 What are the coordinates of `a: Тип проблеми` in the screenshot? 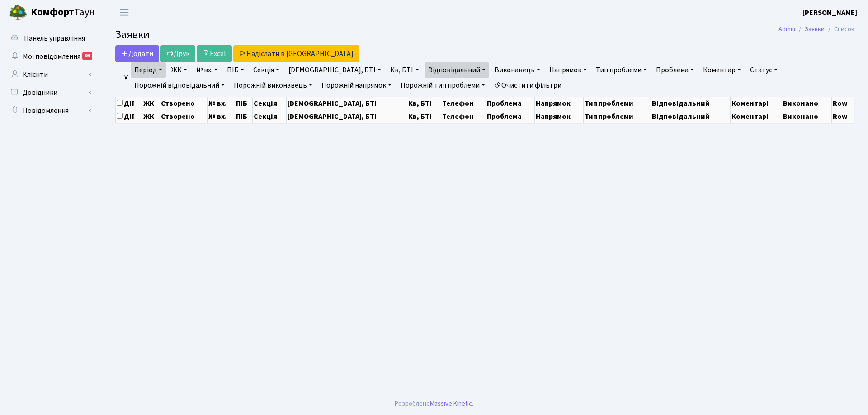 It's located at (622, 70).